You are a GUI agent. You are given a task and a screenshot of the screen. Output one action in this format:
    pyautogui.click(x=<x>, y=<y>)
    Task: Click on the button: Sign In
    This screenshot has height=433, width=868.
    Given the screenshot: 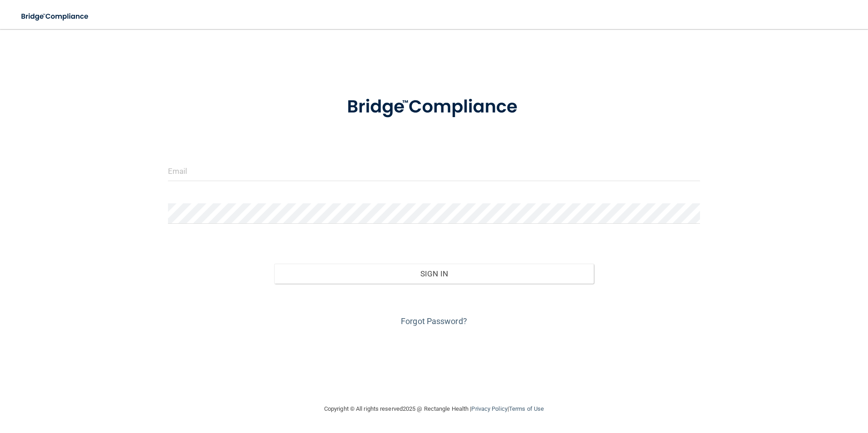 What is the action you would take?
    pyautogui.click(x=434, y=273)
    